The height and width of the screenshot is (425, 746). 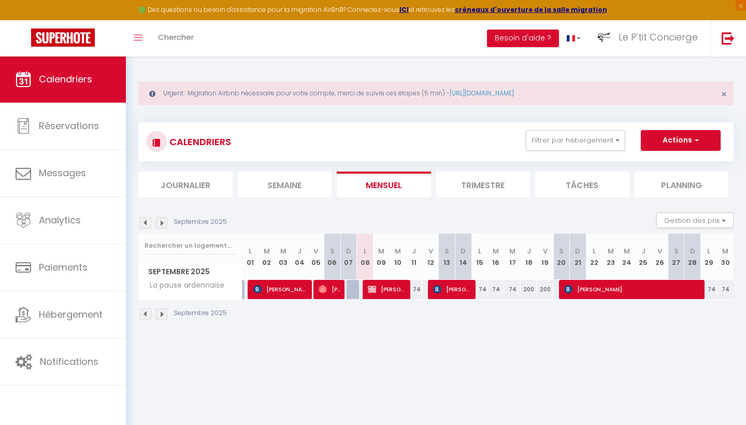 I want to click on li: Tâches, so click(x=582, y=184).